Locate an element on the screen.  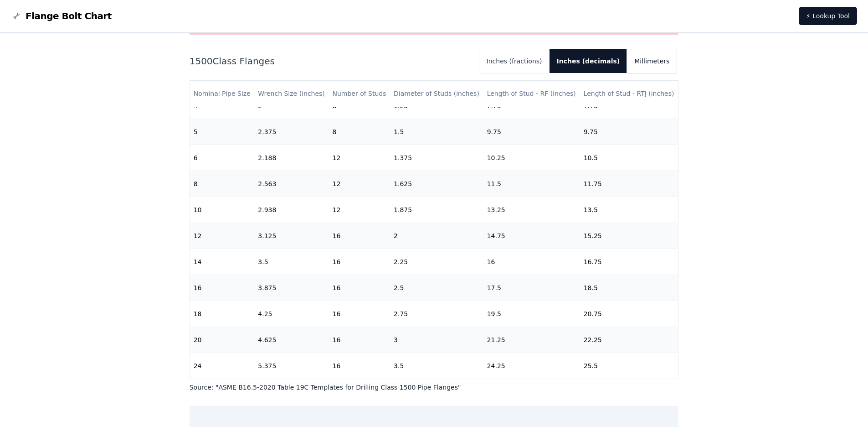
td: 2.938 is located at coordinates (291, 209).